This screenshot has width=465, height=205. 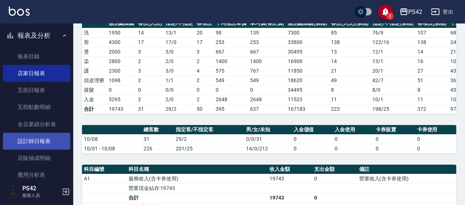 What do you see at coordinates (209, 130) in the screenshot?
I see `th: 指定客/不指定客` at bounding box center [209, 130].